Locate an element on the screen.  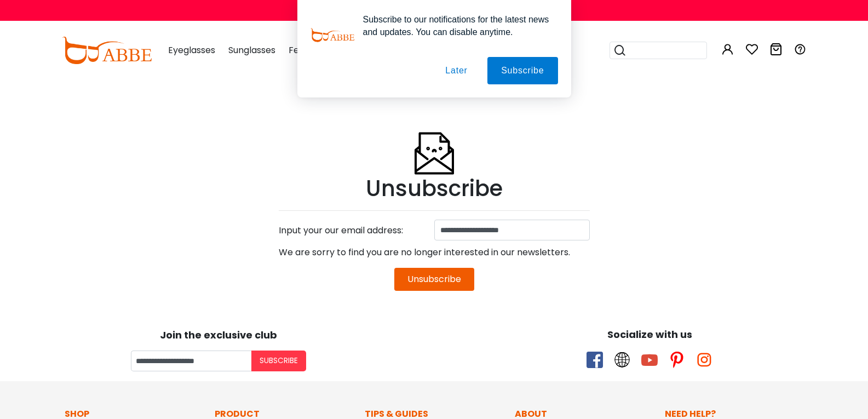
div: Input your our email address: is located at coordinates (354, 230).